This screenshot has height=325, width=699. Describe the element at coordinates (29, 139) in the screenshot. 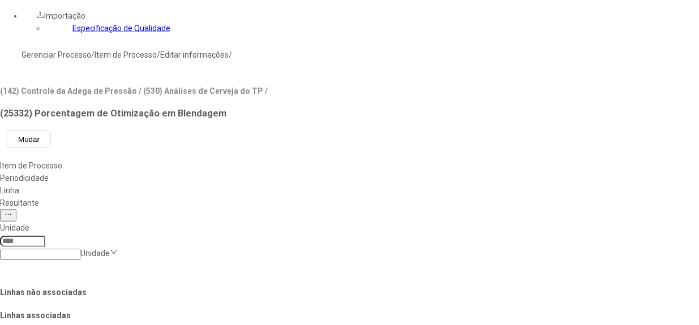

I see `button: Mudar` at that location.